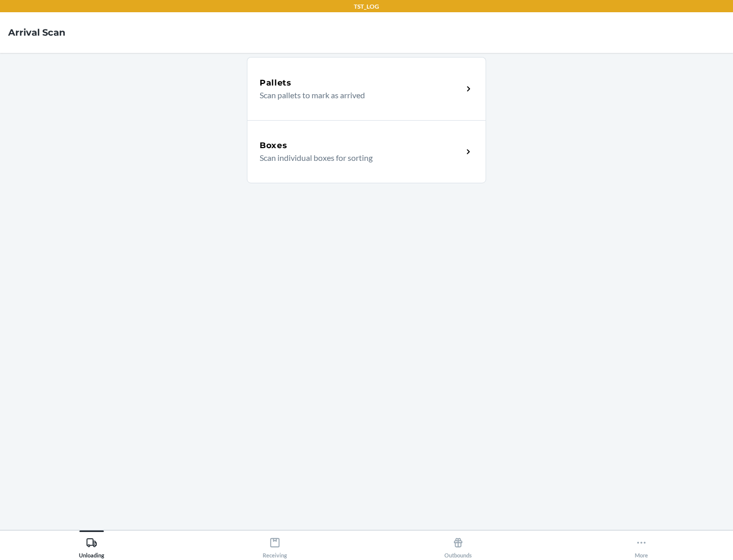 Image resolution: width=733 pixels, height=560 pixels. What do you see at coordinates (366, 6) in the screenshot?
I see `p: TST_LOG` at bounding box center [366, 6].